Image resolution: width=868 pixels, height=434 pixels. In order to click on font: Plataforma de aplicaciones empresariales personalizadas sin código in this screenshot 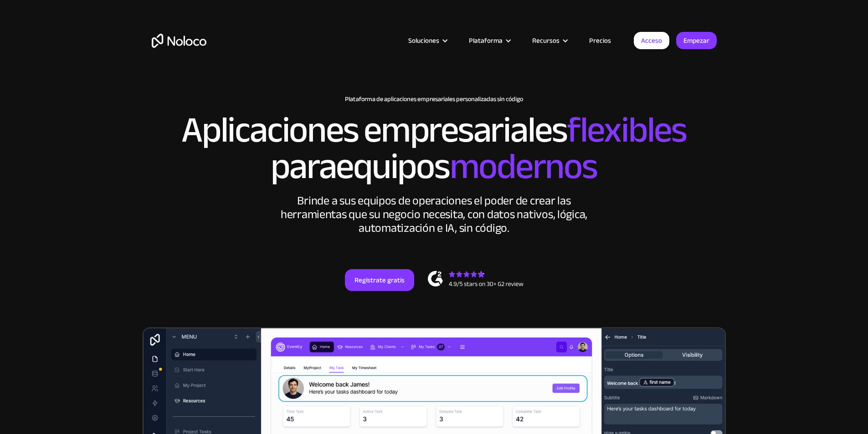, I will do `click(434, 99)`.